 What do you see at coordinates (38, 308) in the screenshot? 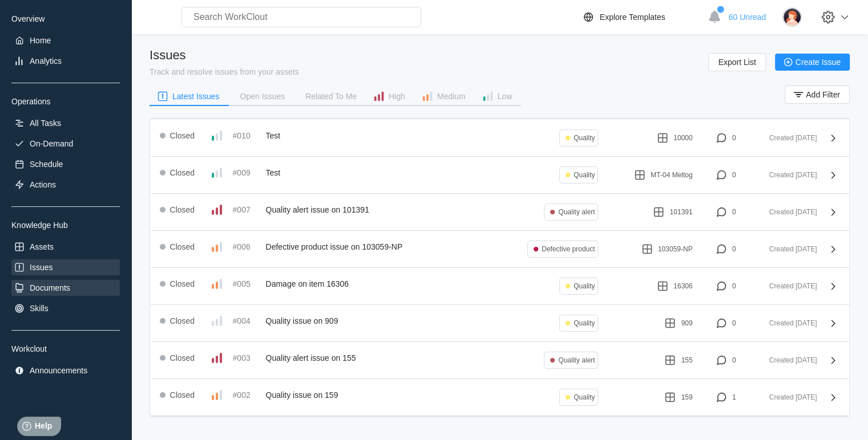
I see `div: Skills` at bounding box center [38, 308].